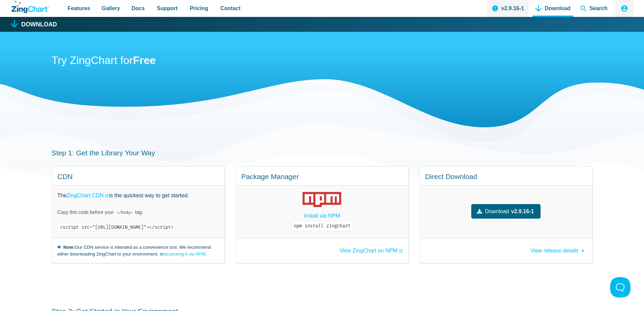 This screenshot has height=311, width=644. What do you see at coordinates (199, 8) in the screenshot?
I see `span: Pricing` at bounding box center [199, 8].